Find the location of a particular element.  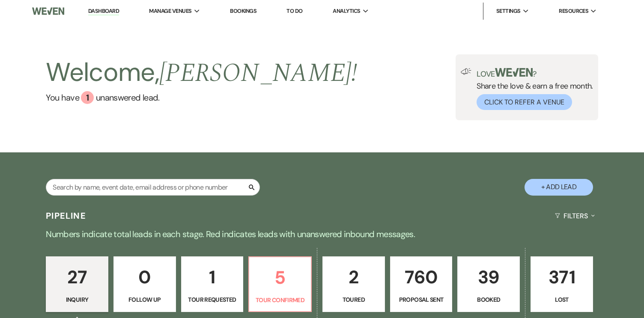

h3: Pipeline is located at coordinates (66, 216).